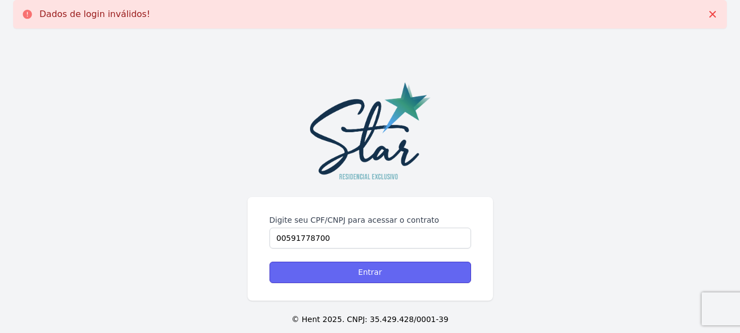 The image size is (740, 333). Describe the element at coordinates (370, 220) in the screenshot. I see `label: Digite seu CPF/CNPJ para acessar o contrato` at that location.